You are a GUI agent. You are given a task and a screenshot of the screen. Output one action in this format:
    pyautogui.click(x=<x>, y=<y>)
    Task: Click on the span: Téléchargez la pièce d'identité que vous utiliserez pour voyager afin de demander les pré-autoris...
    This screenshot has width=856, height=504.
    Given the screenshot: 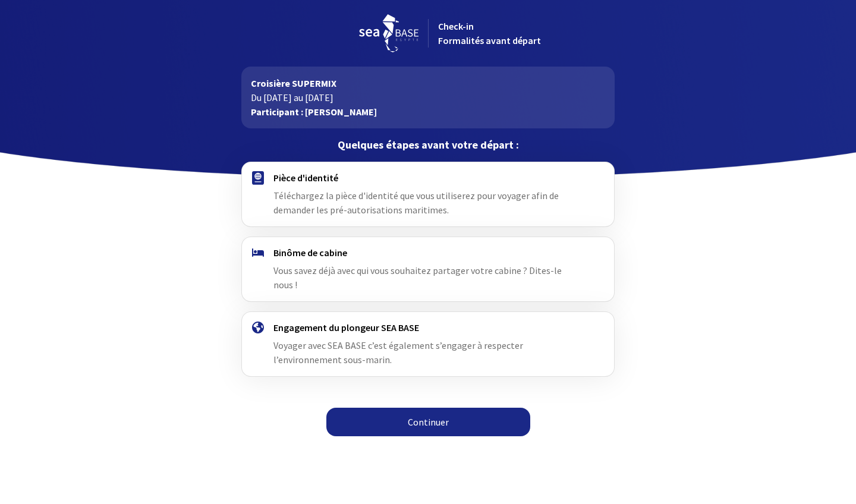 What is the action you would take?
    pyautogui.click(x=416, y=203)
    